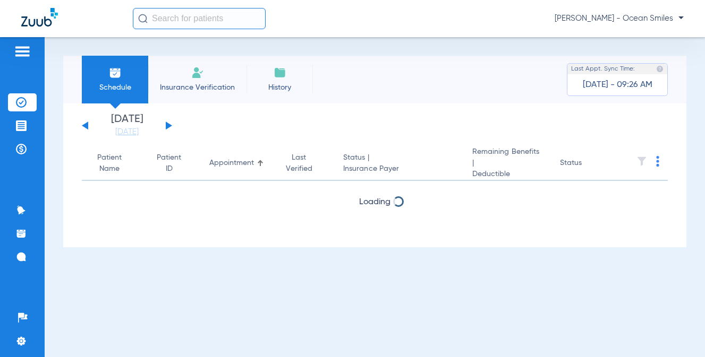  Describe the element at coordinates (507, 174) in the screenshot. I see `span: Deductible` at that location.